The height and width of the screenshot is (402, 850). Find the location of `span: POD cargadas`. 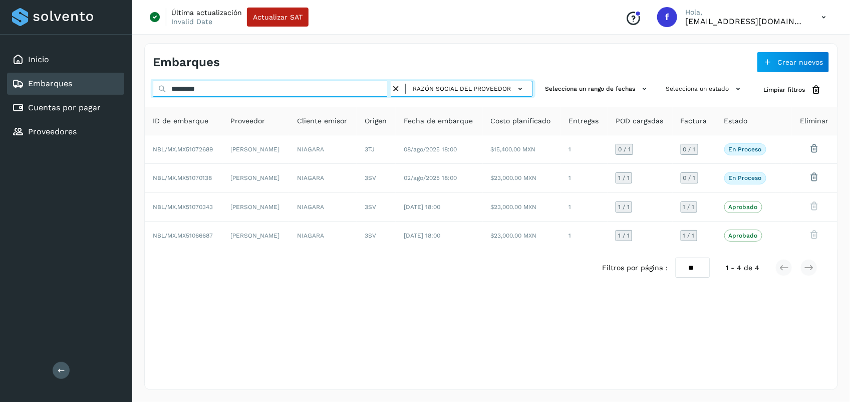

span: POD cargadas is located at coordinates (639, 121).